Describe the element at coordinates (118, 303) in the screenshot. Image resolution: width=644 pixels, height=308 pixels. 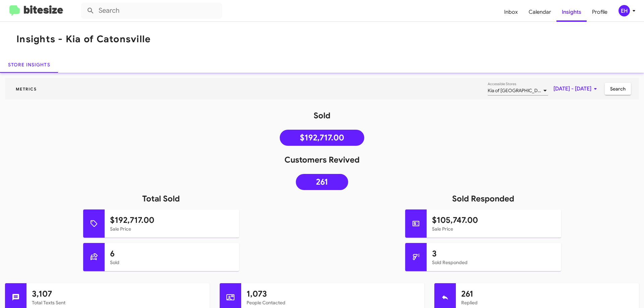
I see `mat-card-subtitle: Total Texts Sent` at that location.